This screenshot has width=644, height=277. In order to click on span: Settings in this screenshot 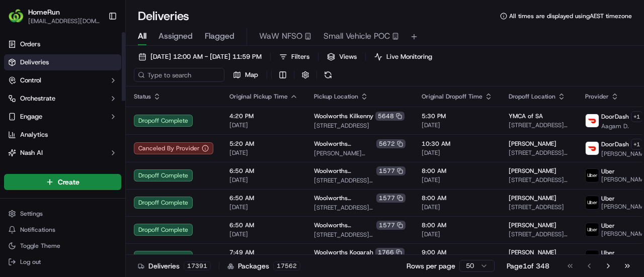, I will do `click(31, 214)`.